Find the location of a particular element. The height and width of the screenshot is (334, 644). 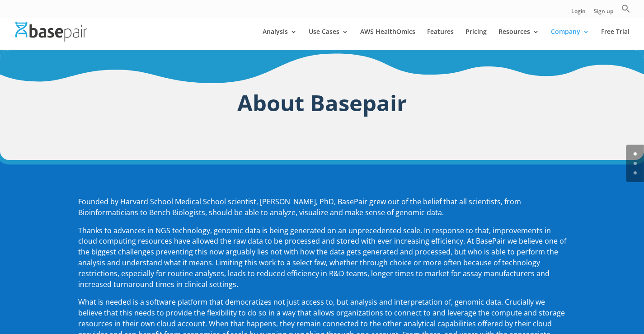

a: Login is located at coordinates (579, 13).